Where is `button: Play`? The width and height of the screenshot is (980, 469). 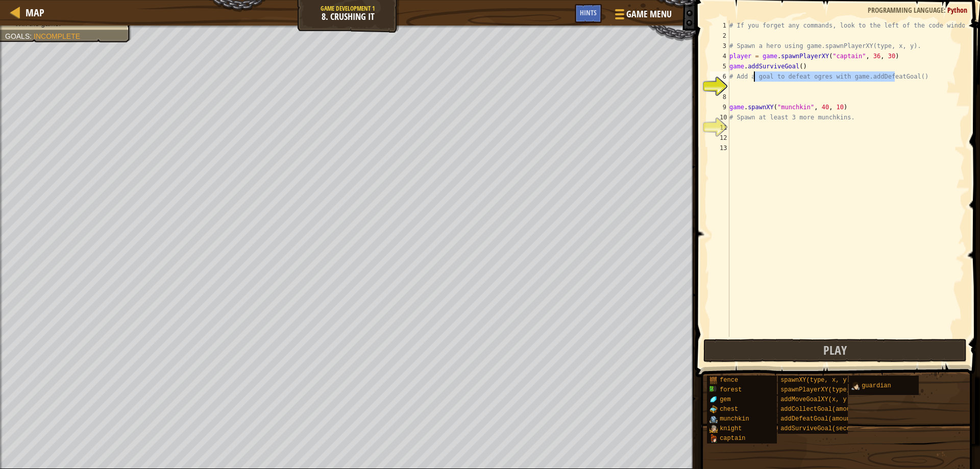 button: Play is located at coordinates (836, 350).